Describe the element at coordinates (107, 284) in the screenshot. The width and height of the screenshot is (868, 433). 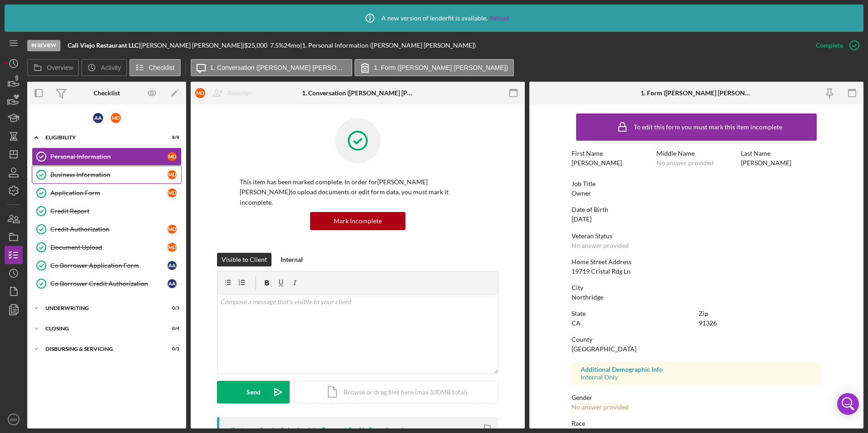
I see `a: Co Borrower Credit AuthorizationAA` at that location.